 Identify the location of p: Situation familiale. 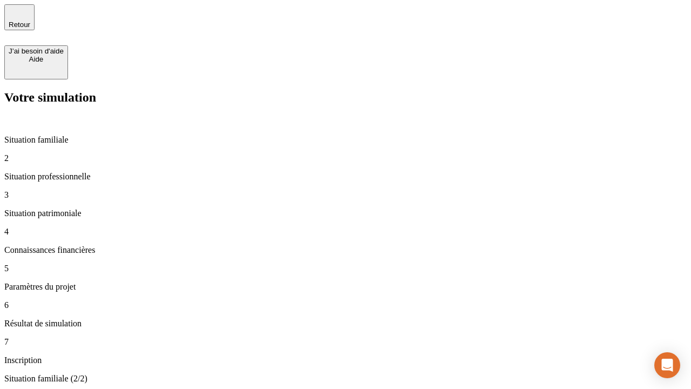
(346, 140).